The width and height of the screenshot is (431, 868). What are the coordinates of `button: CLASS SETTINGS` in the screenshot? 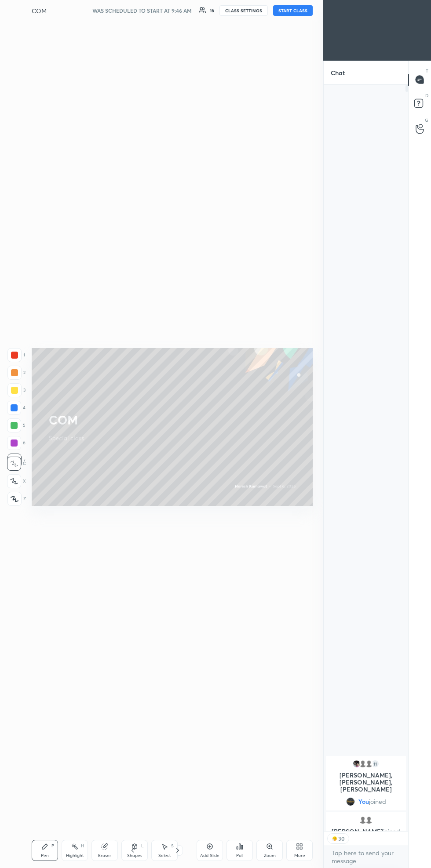 It's located at (244, 11).